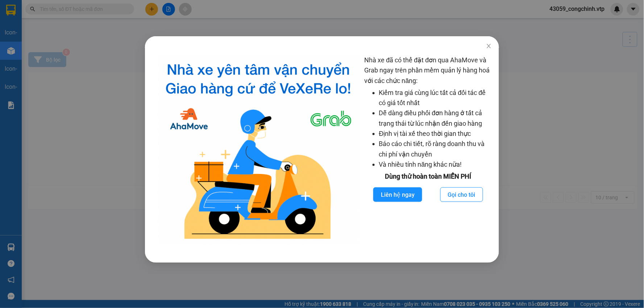 This screenshot has height=308, width=644. Describe the element at coordinates (398, 195) in the screenshot. I see `span: Liên hệ ngay` at that location.